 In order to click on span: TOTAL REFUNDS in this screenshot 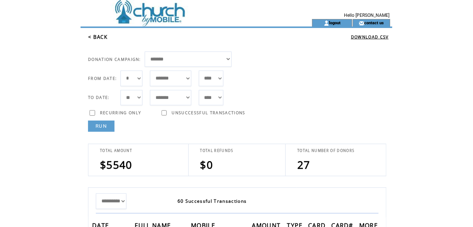, I will do `click(217, 150)`.